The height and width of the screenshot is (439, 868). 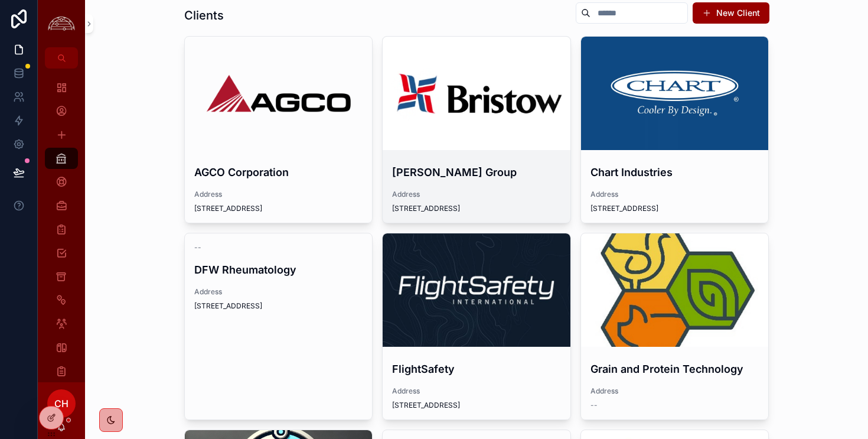 I want to click on h4: FlightSafety, so click(x=476, y=369).